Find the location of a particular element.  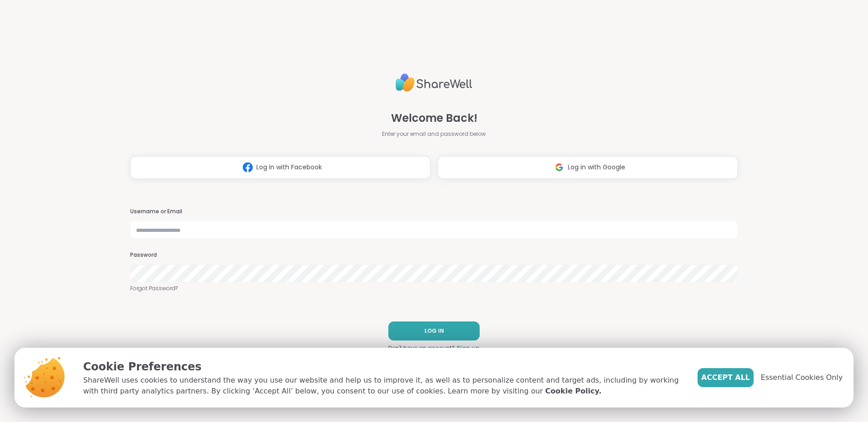

span: Enter your email and password below is located at coordinates (434, 134).